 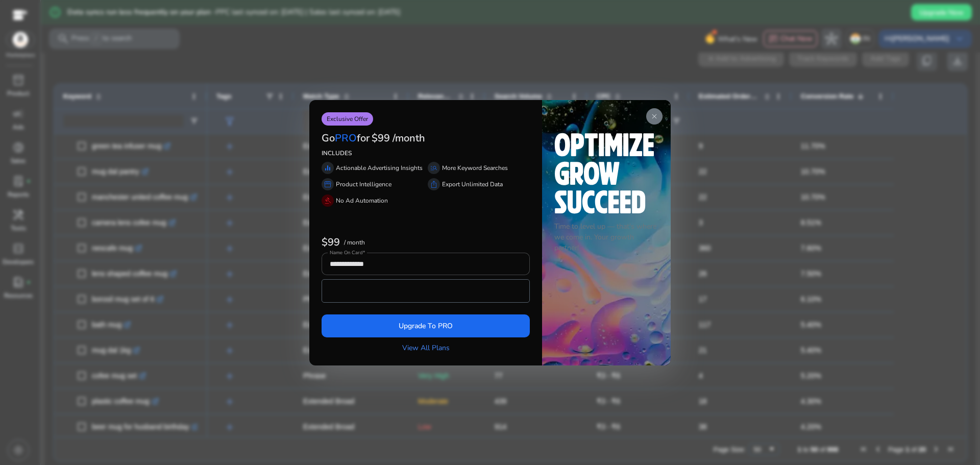 I want to click on mat-label: Name On Card, so click(x=346, y=253).